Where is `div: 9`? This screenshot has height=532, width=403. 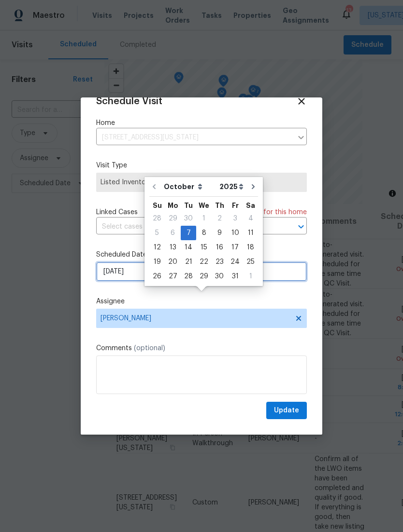
div: 9 is located at coordinates (219, 233).